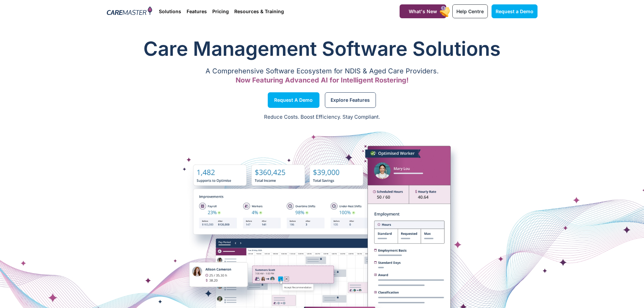  Describe the element at coordinates (423, 11) in the screenshot. I see `span: What's New` at that location.